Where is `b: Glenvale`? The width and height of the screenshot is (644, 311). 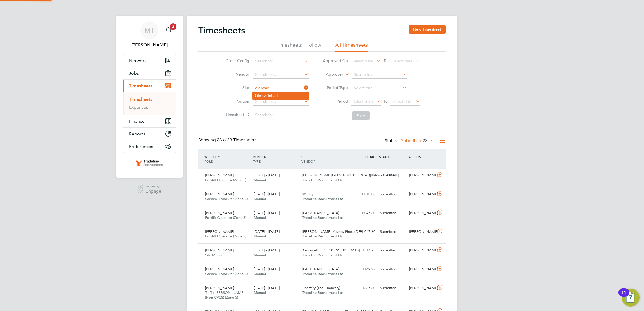
b: Glenvale is located at coordinates (263, 96).